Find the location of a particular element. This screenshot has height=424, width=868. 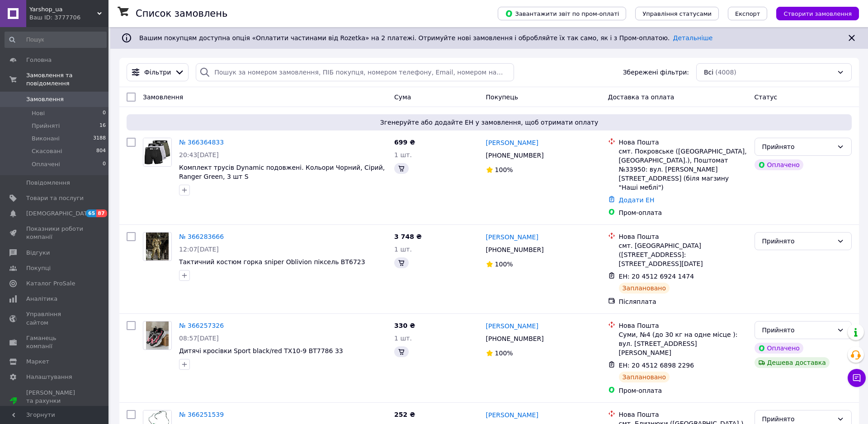

input: Пошук is located at coordinates (55, 40).